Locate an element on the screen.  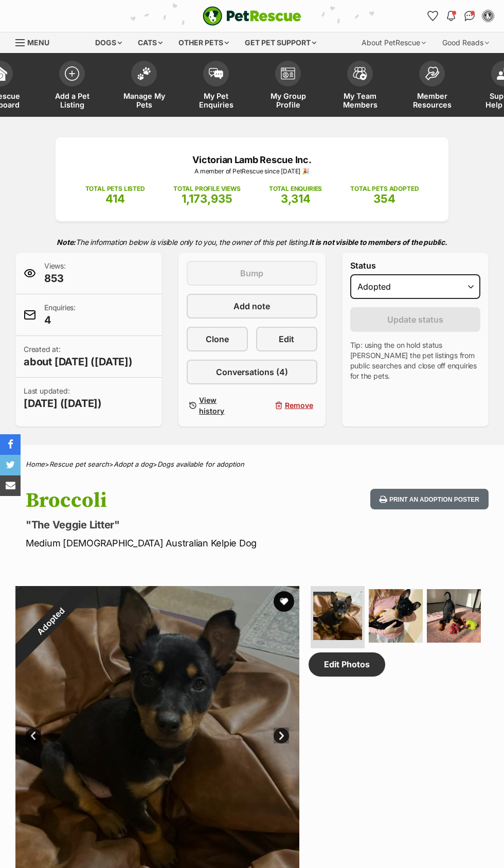
div: Good Reads is located at coordinates (465, 43).